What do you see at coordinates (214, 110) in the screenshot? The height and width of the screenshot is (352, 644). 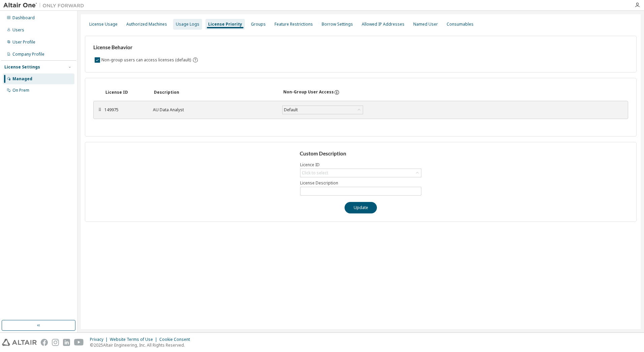 I see `div: AU Data Analyst` at bounding box center [214, 110].